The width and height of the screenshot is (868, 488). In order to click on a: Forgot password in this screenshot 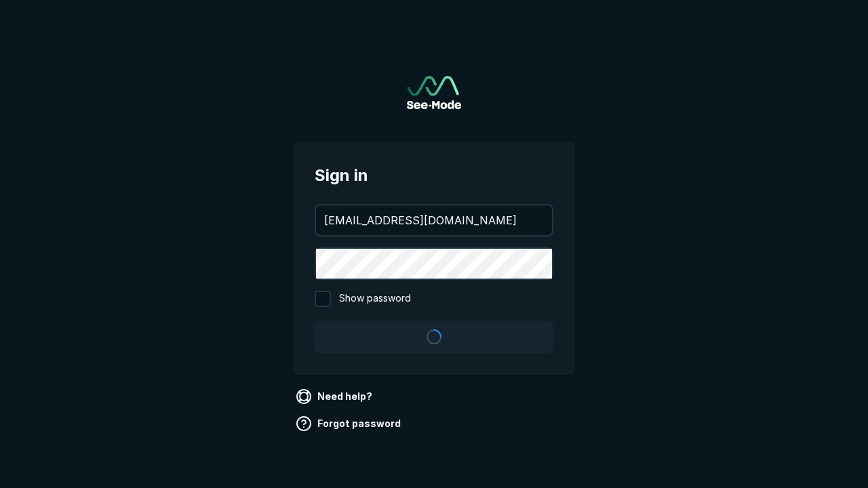, I will do `click(349, 424)`.